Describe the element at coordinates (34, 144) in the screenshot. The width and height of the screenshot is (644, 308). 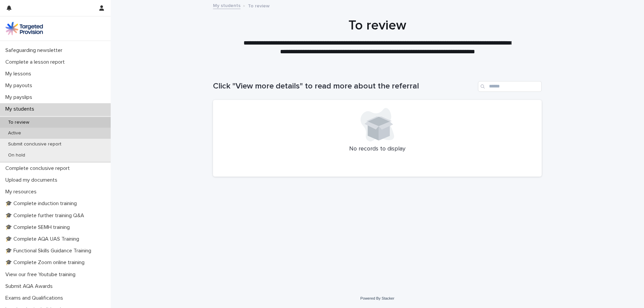
I see `p: Submit conclusive report` at that location.